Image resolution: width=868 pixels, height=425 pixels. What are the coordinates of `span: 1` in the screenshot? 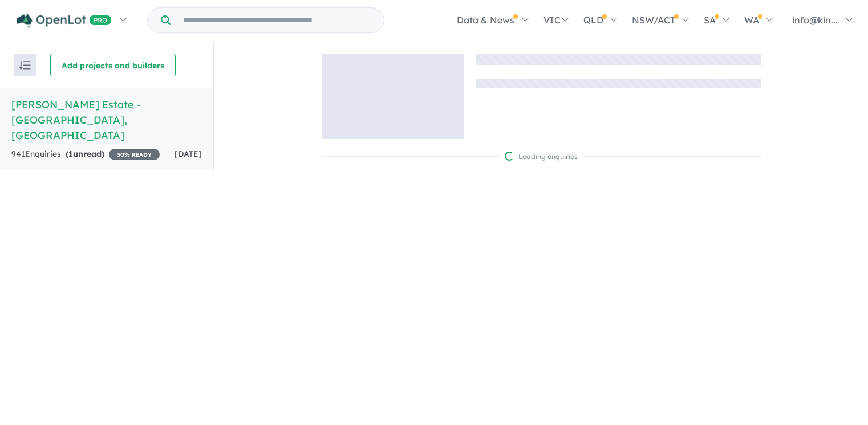 It's located at (71, 154).